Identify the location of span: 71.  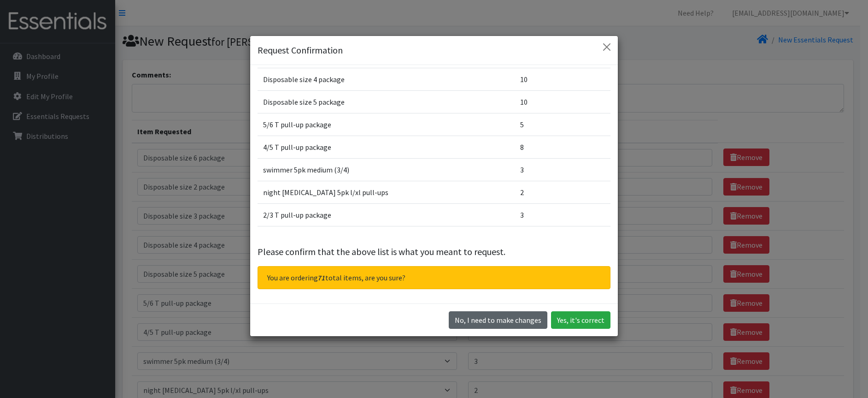
(322, 277).